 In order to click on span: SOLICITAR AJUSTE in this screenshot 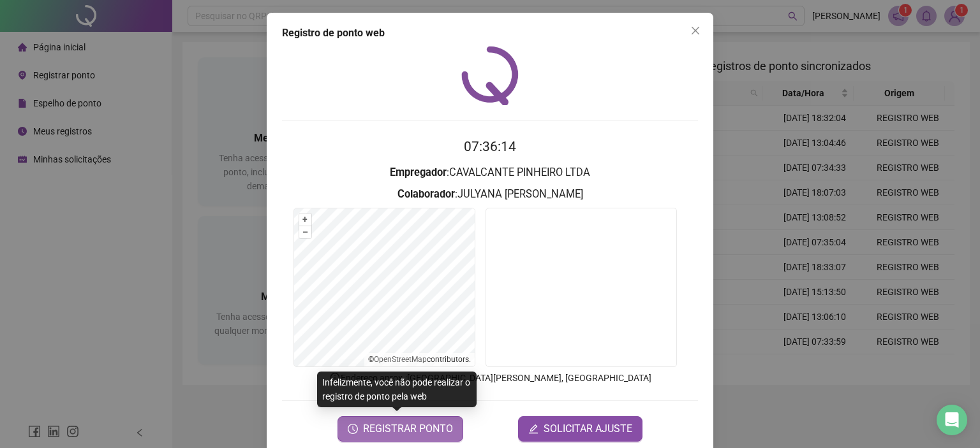, I will do `click(588, 429)`.